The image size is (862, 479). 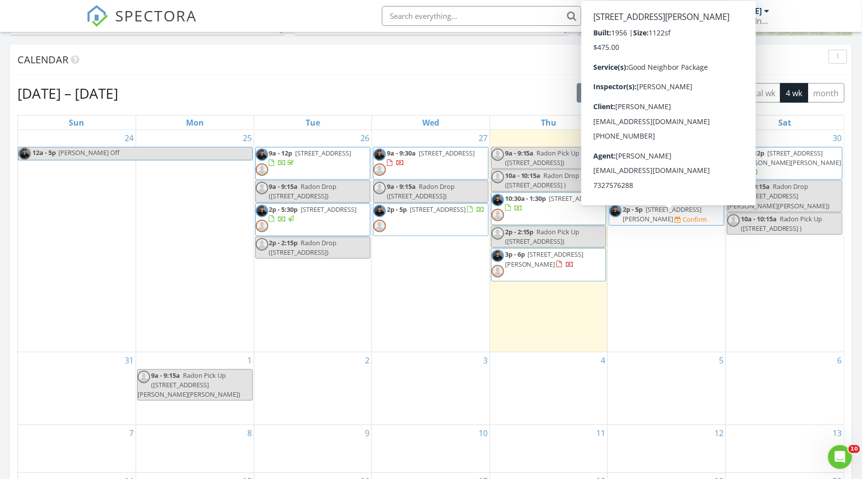 What do you see at coordinates (485, 360) in the screenshot?
I see `a: Go to September 3, 2025` at bounding box center [485, 360].